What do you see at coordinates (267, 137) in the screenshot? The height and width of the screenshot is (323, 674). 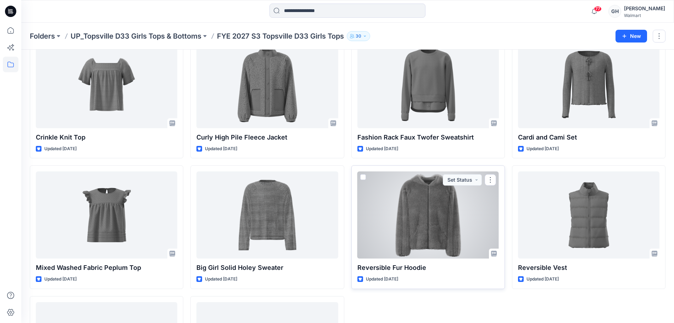 I see `p: Curly High Pile Fleece Jacket` at bounding box center [267, 137].